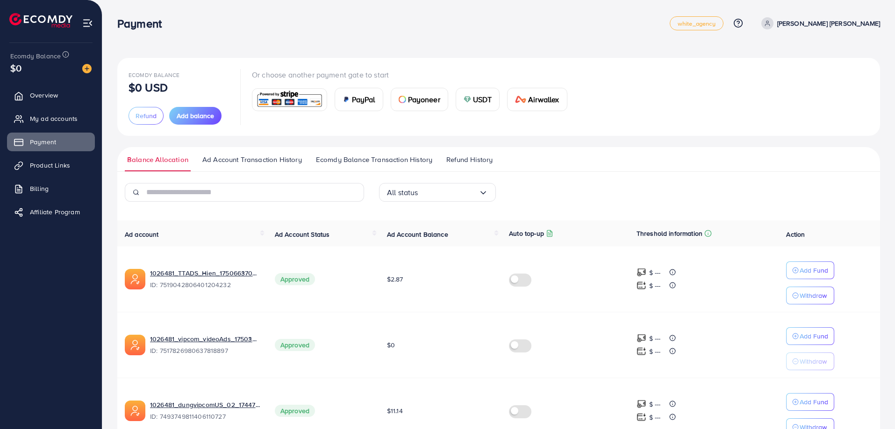 This screenshot has height=429, width=895. What do you see at coordinates (51, 165) in the screenshot?
I see `a: Product Links` at bounding box center [51, 165].